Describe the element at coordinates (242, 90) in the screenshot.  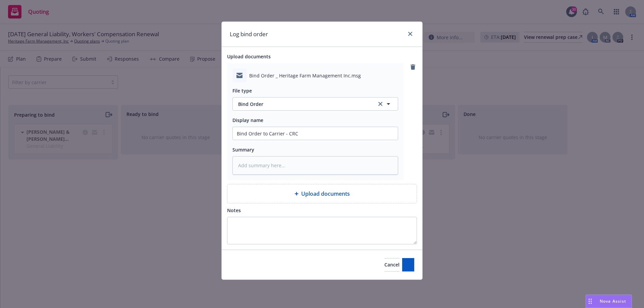
I see `span: File type` at that location.